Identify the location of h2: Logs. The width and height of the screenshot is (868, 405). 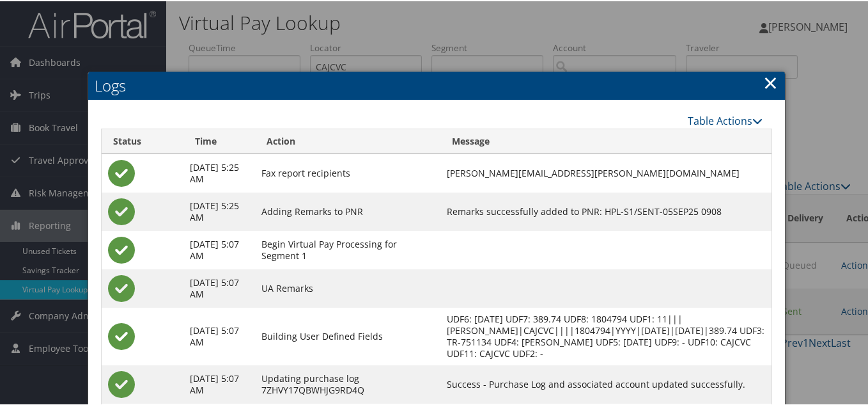
(436, 84).